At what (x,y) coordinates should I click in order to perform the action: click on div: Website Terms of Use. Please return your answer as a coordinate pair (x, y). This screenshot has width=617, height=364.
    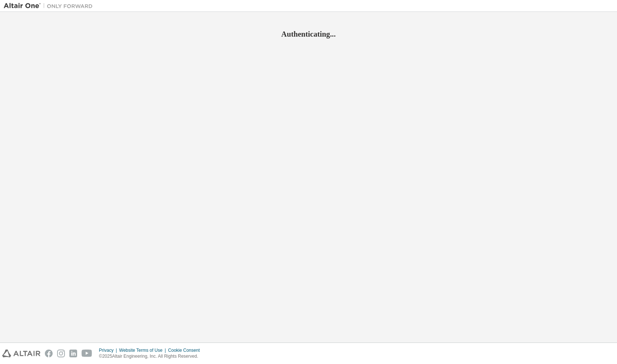
    Looking at the image, I should click on (143, 351).